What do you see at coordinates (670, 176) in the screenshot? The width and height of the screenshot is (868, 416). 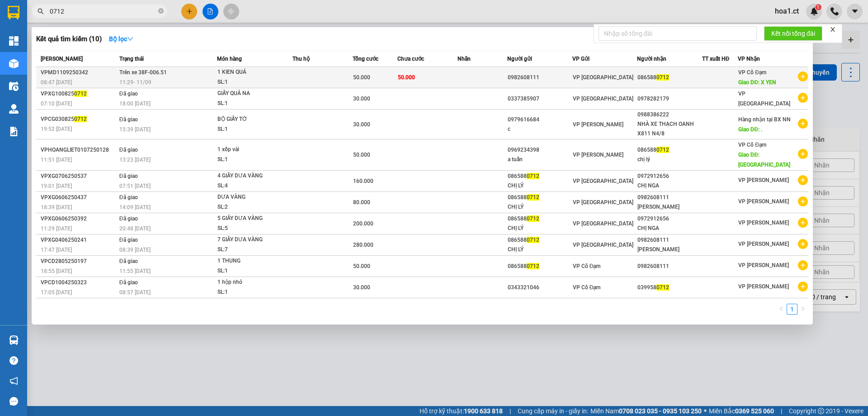 I see `div: 0972912656` at bounding box center [670, 176].